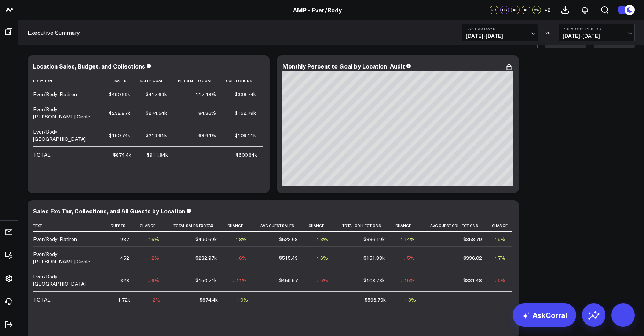 The image size is (644, 336). Describe the element at coordinates (109, 211) in the screenshot. I see `div: Sales Exc Tax, Collections, and All Guests by Location` at that location.